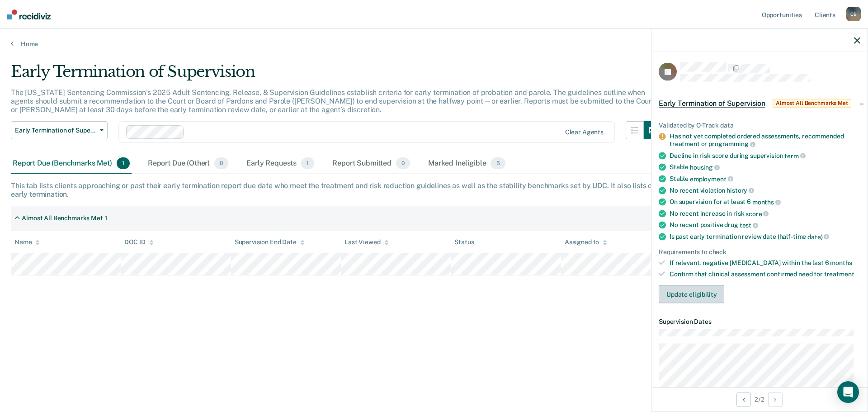 The image size is (868, 412). Describe the element at coordinates (818, 236) in the screenshot. I see `span: date)` at that location.